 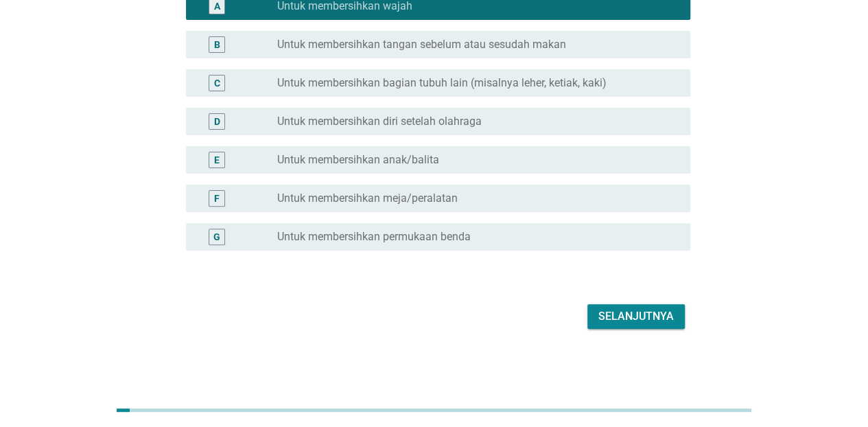 What do you see at coordinates (217, 159) in the screenshot?
I see `div: E` at bounding box center [217, 159].